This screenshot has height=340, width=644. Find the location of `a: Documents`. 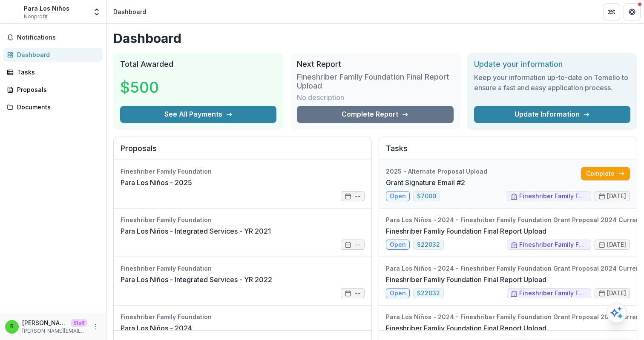

a: Documents is located at coordinates (53, 107).